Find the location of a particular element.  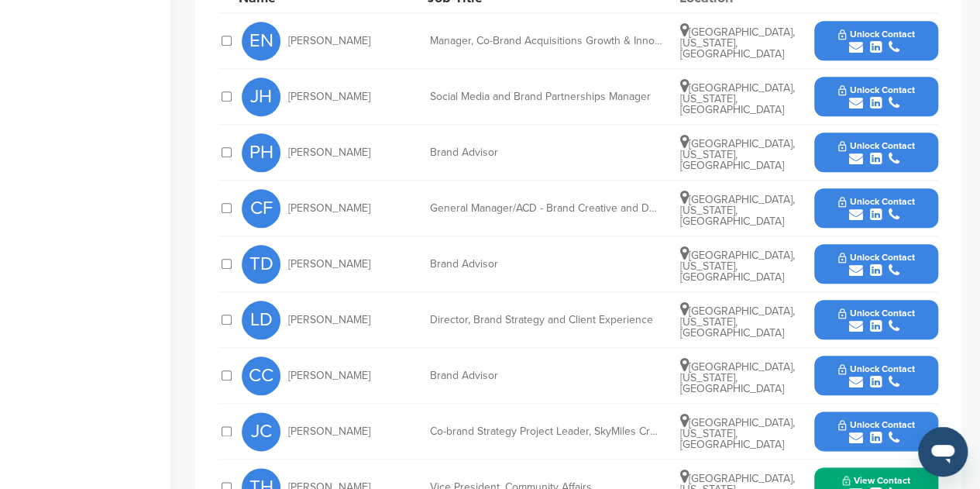

span: JC is located at coordinates (261, 431).